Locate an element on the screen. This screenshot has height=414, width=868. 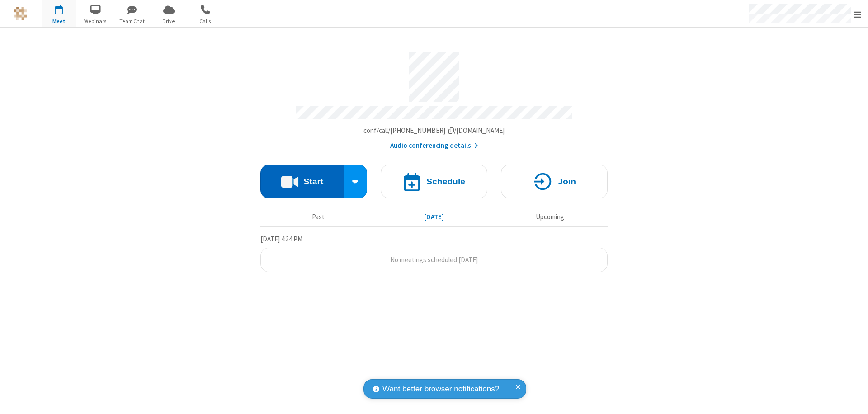
button: Start is located at coordinates (302, 181).